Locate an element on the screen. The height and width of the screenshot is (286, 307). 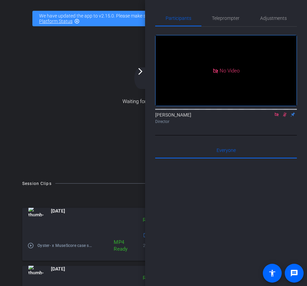
div: We have updated the app to v2.15.0. Please make sure the mobile user has the newest version. is located at coordinates (153, 19).